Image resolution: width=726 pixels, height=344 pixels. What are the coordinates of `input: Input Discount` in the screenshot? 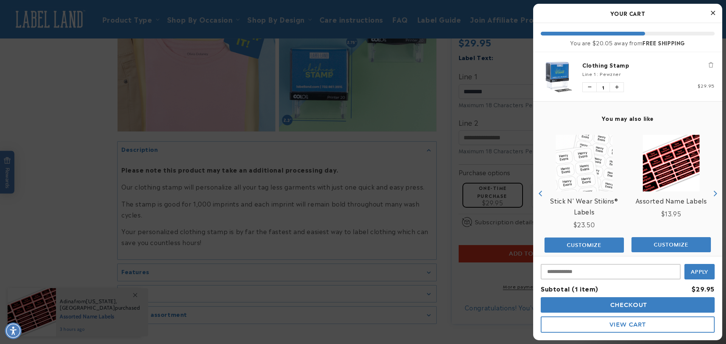 It's located at (611, 272).